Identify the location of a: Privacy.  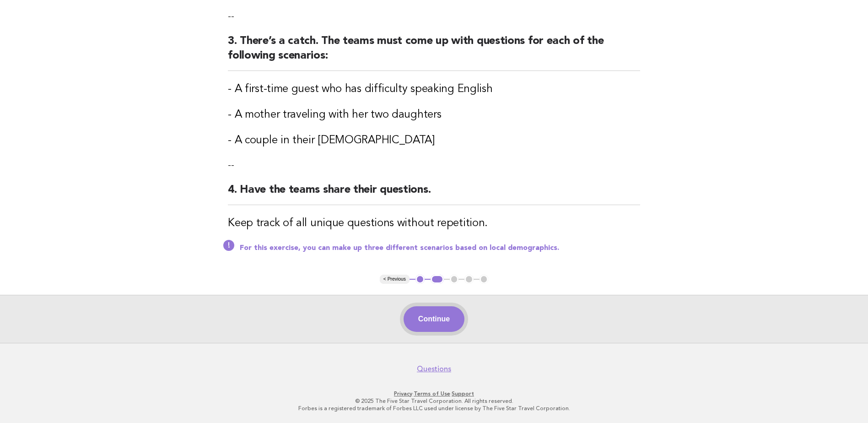
(403, 393).